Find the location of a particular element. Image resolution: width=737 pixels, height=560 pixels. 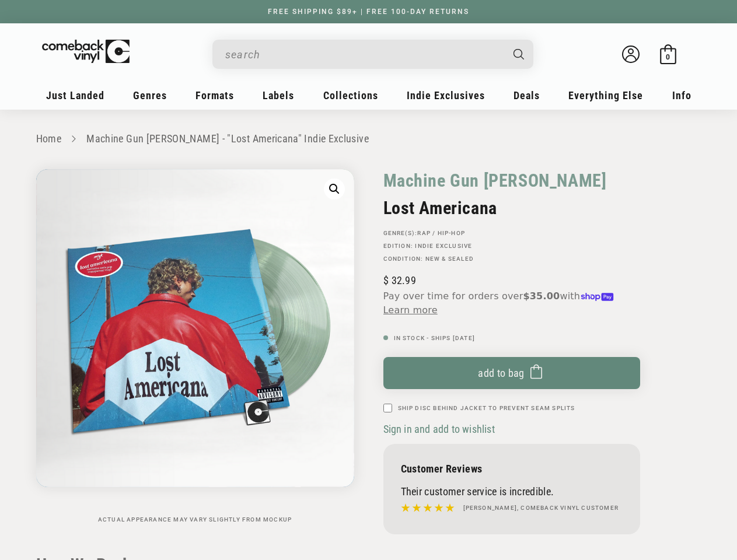

media-gallery: Gallery Viewer is located at coordinates (195, 346).